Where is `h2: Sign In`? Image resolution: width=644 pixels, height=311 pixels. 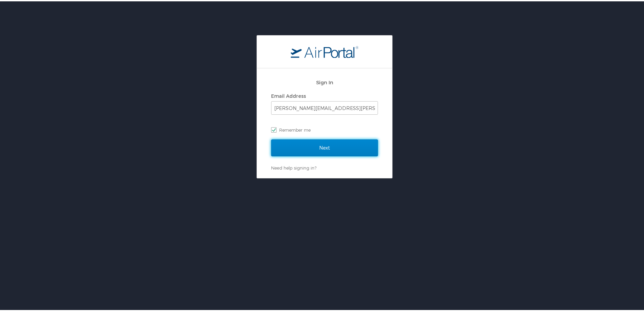
h2: Sign In is located at coordinates (324, 81).